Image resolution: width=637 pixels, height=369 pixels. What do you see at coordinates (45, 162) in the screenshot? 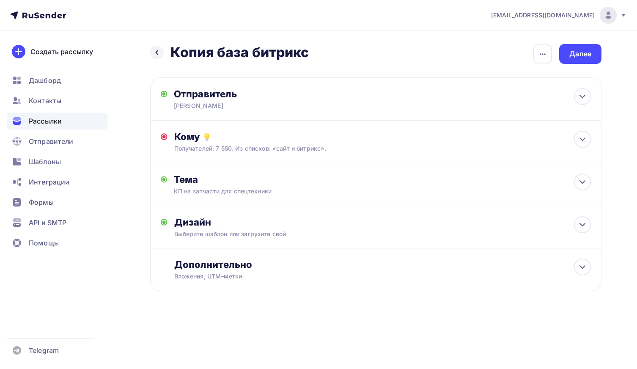
I see `span: Шаблоны` at bounding box center [45, 162].